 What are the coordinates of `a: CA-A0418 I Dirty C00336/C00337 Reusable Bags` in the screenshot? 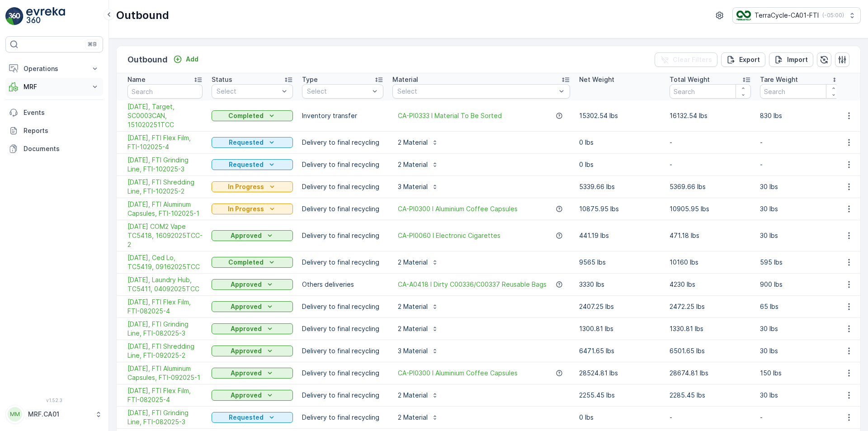 It's located at (472, 285).